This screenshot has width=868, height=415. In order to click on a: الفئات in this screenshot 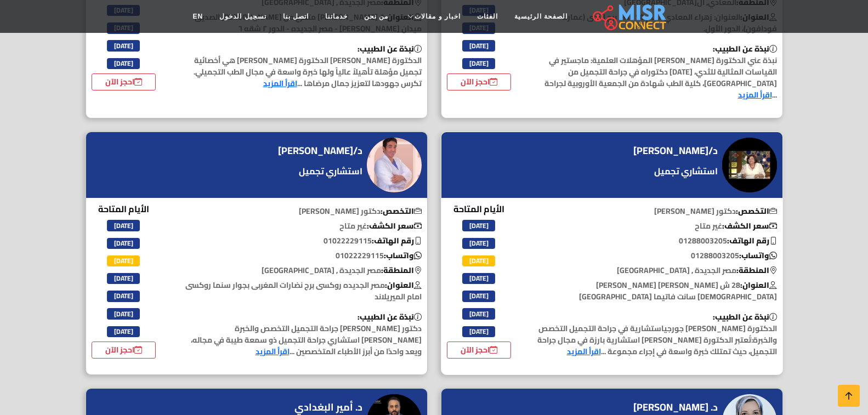, I will do `click(488, 16)`.